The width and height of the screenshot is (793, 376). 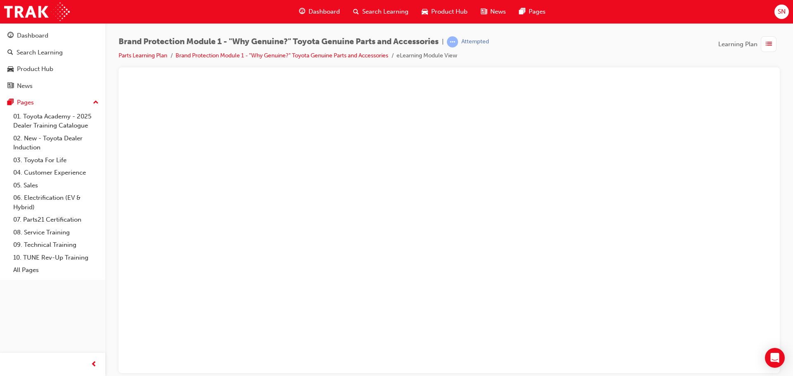 I want to click on span: SN, so click(x=782, y=12).